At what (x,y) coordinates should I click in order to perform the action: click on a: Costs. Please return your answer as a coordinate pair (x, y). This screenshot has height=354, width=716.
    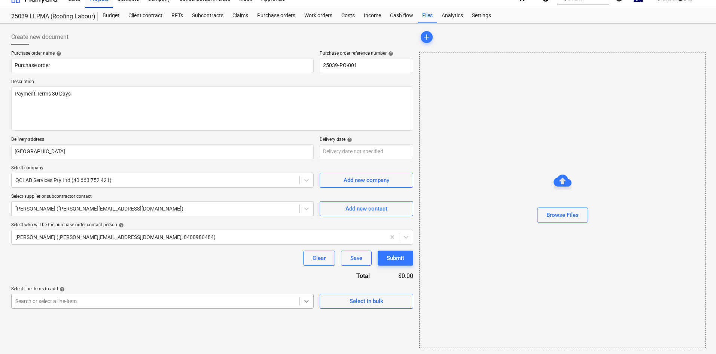
    Looking at the image, I should click on (348, 16).